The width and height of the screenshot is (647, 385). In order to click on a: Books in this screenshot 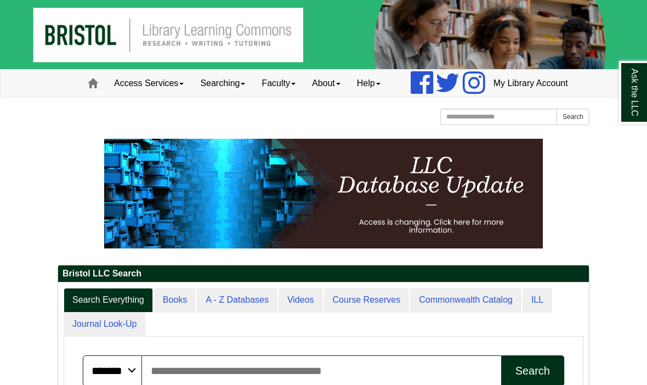, I will do `click(175, 300)`.